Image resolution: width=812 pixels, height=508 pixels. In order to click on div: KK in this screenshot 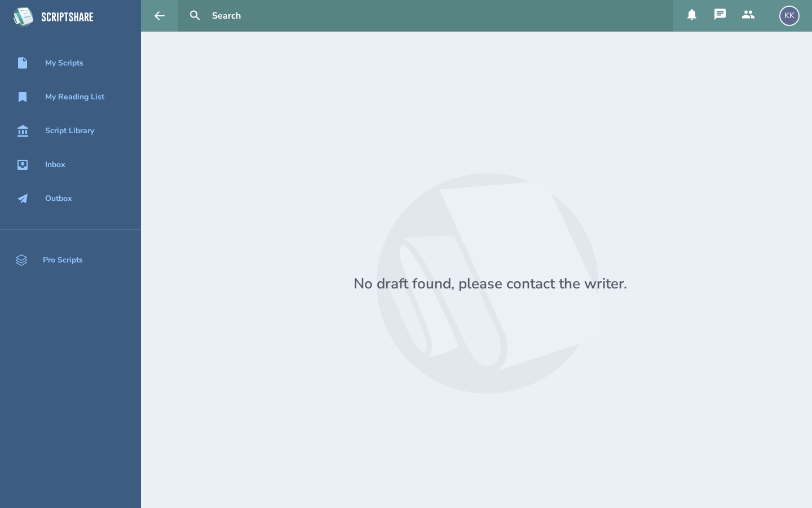, I will do `click(790, 16)`.